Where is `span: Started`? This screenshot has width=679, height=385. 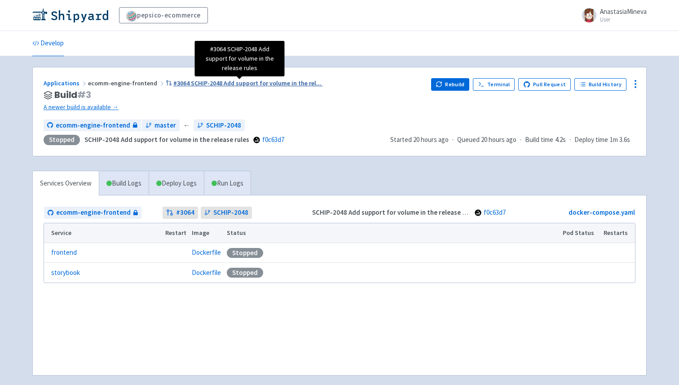 span: Started is located at coordinates (420, 139).